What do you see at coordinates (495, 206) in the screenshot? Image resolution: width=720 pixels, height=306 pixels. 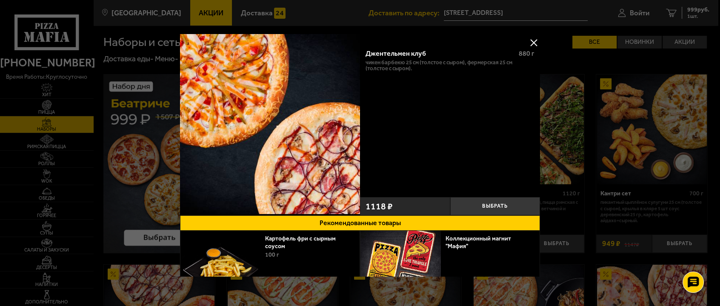 I see `button: Выбрать` at bounding box center [495, 206].